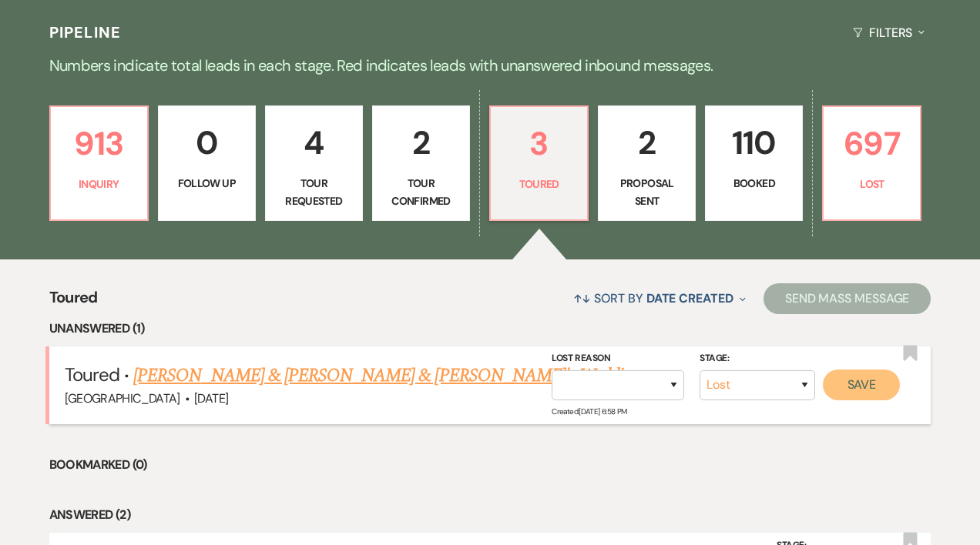 The height and width of the screenshot is (545, 980). Describe the element at coordinates (888, 33) in the screenshot. I see `button: Filters` at that location.